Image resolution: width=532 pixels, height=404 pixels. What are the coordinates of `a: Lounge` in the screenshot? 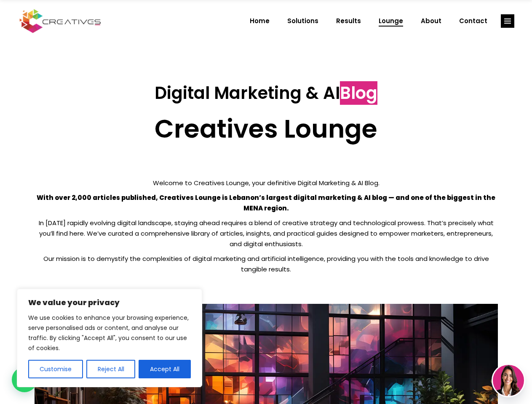 It's located at (391, 21).